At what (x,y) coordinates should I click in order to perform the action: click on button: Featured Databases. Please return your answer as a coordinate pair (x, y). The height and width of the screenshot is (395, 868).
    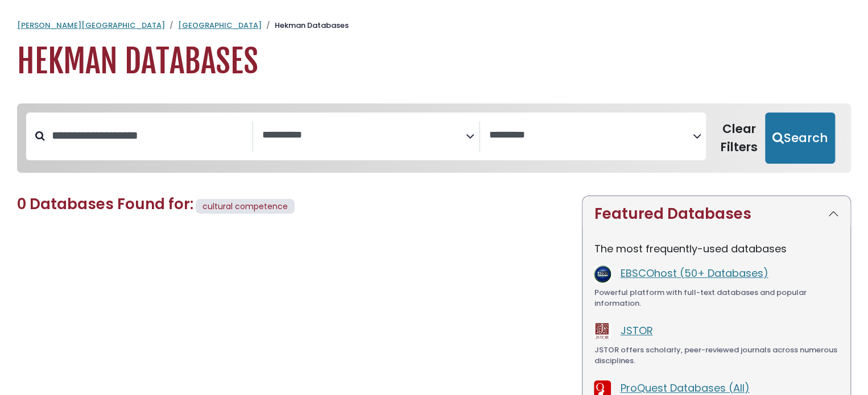
    Looking at the image, I should click on (716, 214).